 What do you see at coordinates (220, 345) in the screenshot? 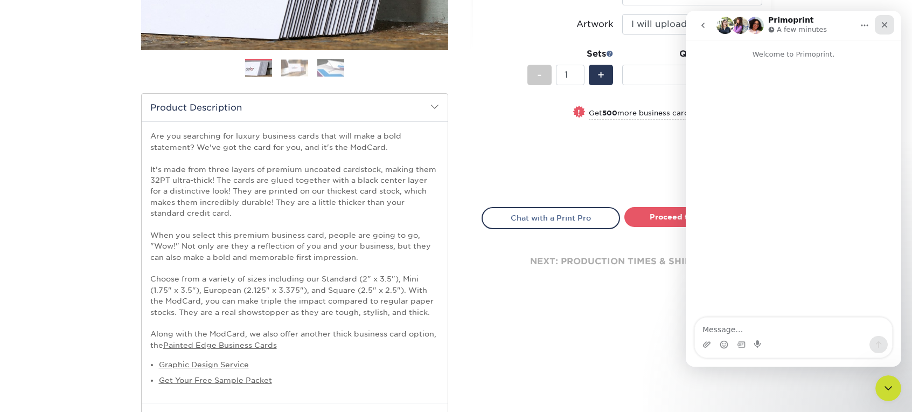
I see `a: Painted Edge Business Cards` at bounding box center [220, 345].